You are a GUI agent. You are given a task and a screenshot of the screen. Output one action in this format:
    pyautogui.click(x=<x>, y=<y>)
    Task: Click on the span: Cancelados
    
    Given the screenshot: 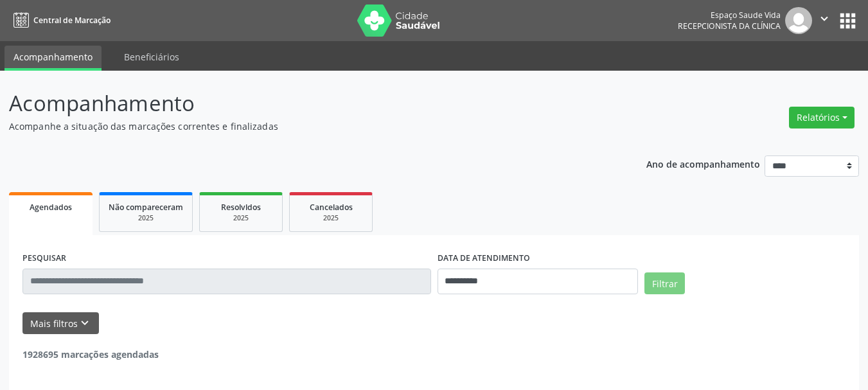 What is the action you would take?
    pyautogui.click(x=331, y=207)
    